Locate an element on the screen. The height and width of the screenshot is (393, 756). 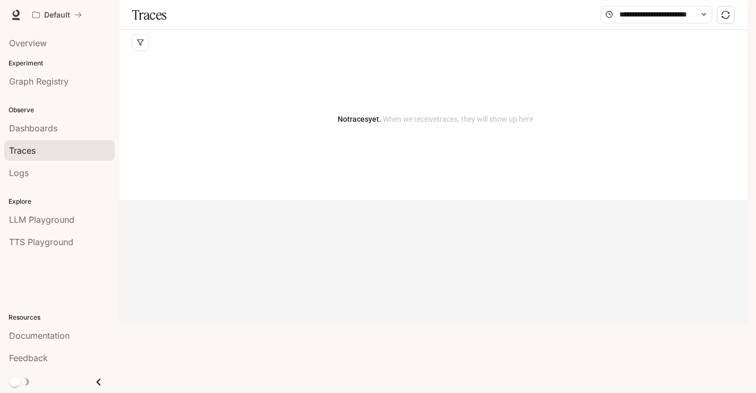
span: When we receive traces , they will show up here is located at coordinates (457, 119).